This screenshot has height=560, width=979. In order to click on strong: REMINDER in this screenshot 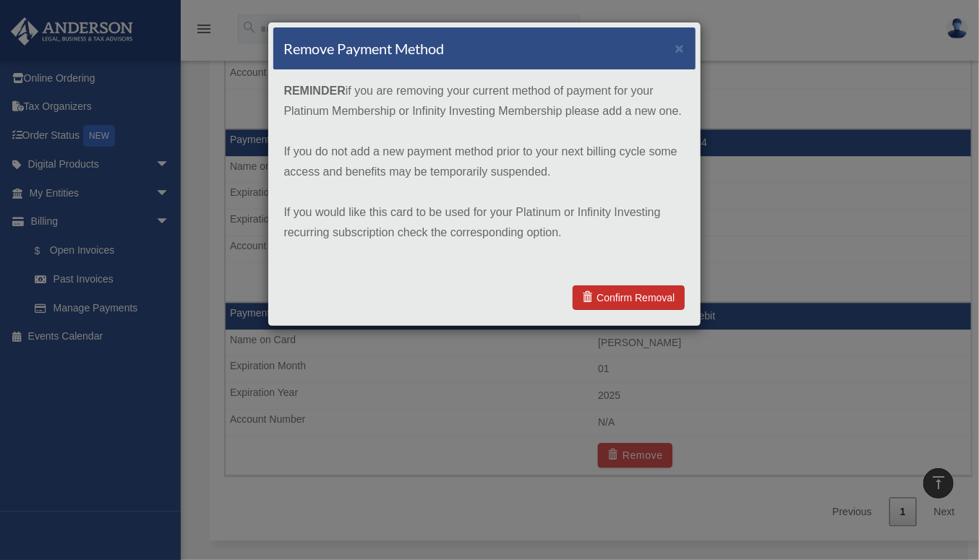, I will do `click(314, 91)`.